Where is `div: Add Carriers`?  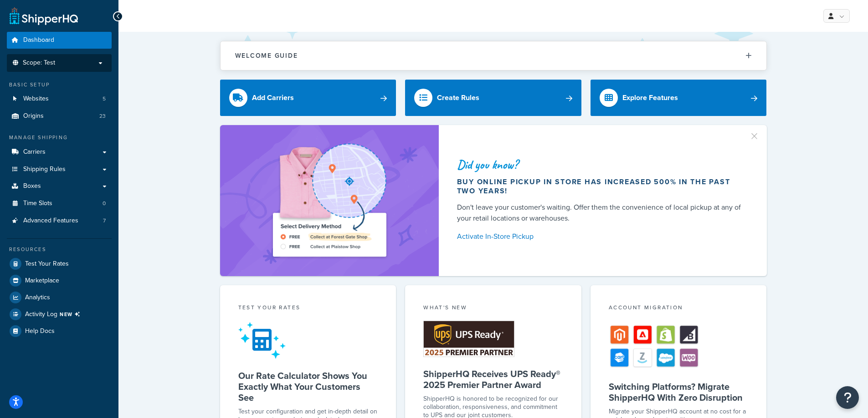
div: Add Carriers is located at coordinates (273, 98).